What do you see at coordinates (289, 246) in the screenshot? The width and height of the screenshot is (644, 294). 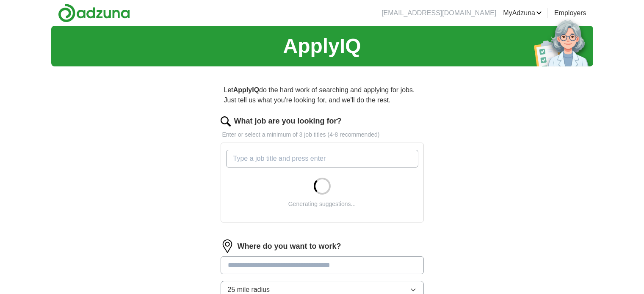 I see `label: Where do you want to work?` at bounding box center [289, 246].